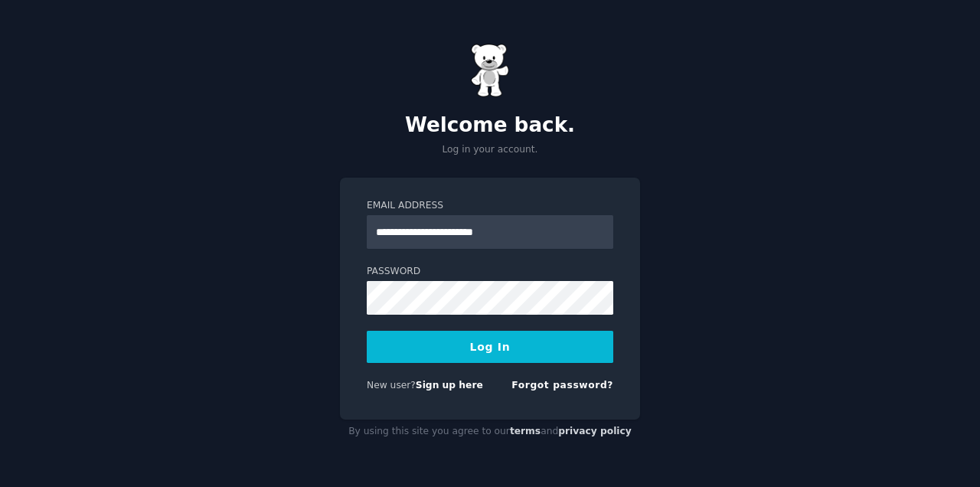 This screenshot has width=980, height=487. I want to click on label: Email Address, so click(490, 206).